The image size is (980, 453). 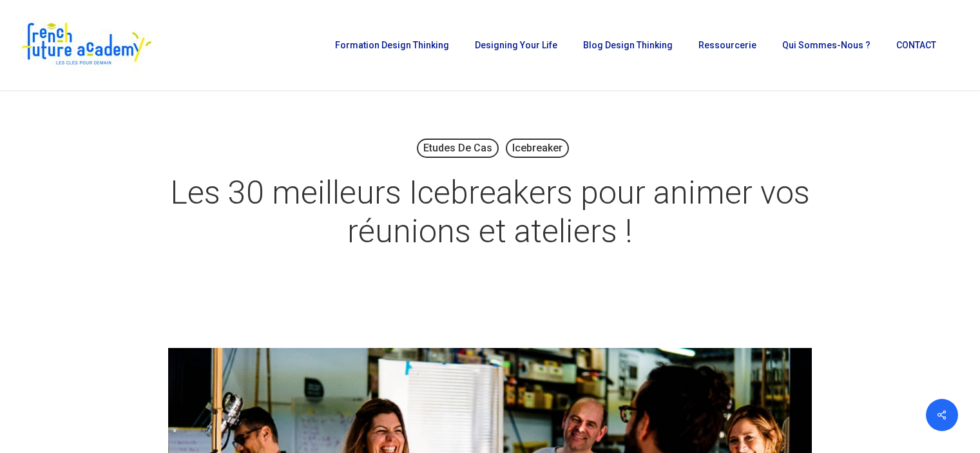 I want to click on span: Formation Design Thinking, so click(x=392, y=45).